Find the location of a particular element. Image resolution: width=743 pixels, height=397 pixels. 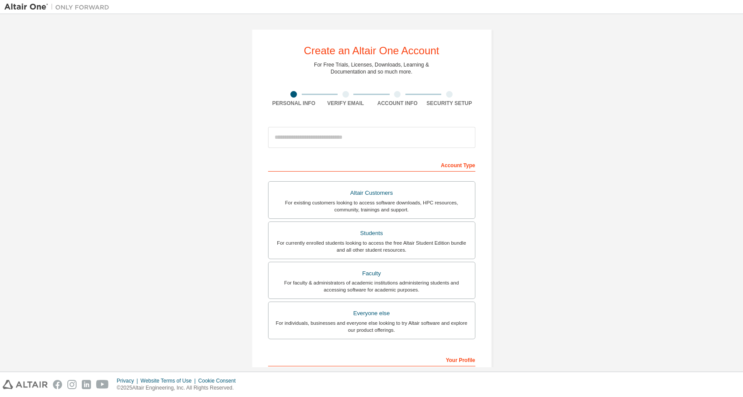

div: Create an Altair One Account is located at coordinates (372, 51).